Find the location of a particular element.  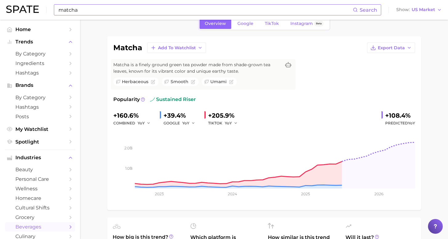

a: cultural shifts is located at coordinates (40, 208).